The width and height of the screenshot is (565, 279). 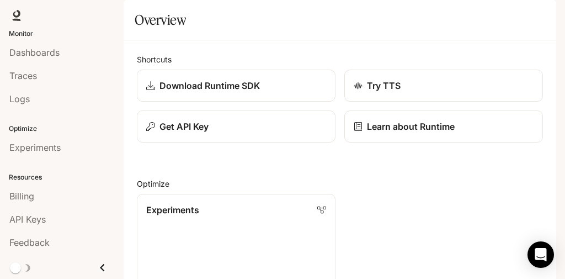 What do you see at coordinates (173, 210) in the screenshot?
I see `p: Experiments` at bounding box center [173, 210].